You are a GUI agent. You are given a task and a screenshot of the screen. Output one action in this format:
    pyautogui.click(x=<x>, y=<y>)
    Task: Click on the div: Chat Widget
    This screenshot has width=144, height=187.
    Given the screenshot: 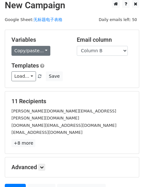 What is the action you would take?
    pyautogui.click(x=128, y=172)
    